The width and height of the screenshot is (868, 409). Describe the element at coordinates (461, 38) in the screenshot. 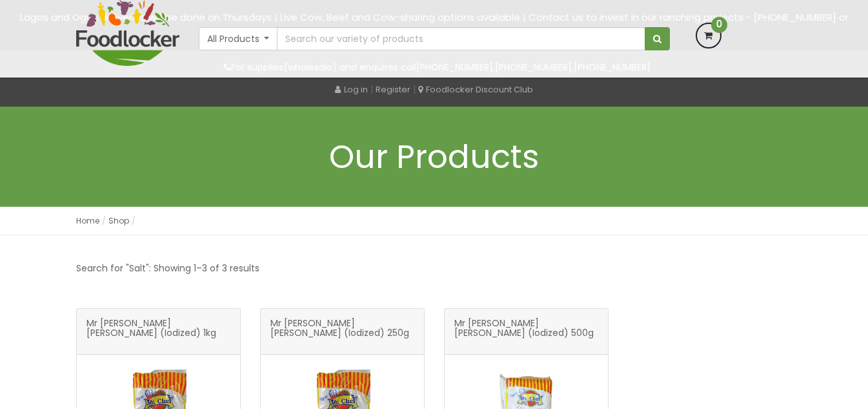

I see `input: Search our variety of products` at that location.